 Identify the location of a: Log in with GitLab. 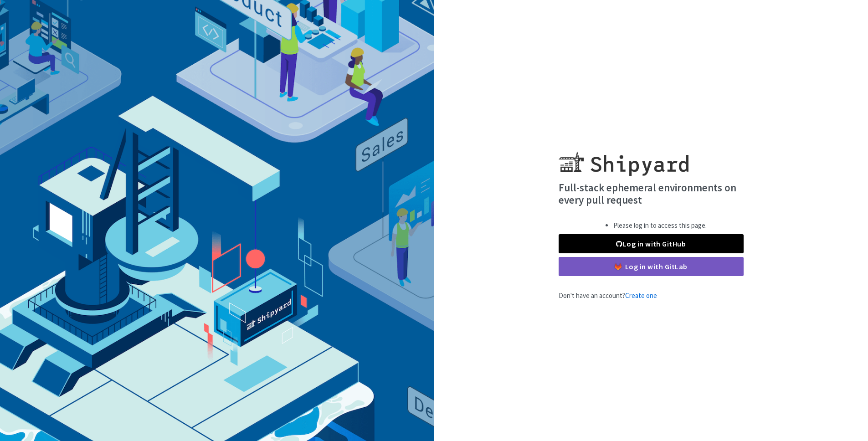
(651, 267).